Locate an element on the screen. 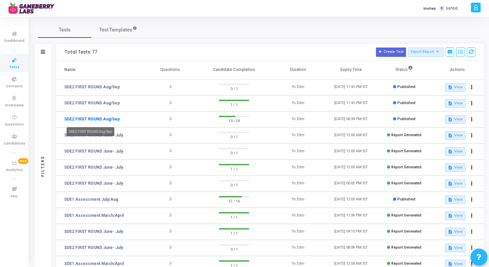 This screenshot has height=267, width=489. span: Dashboard is located at coordinates (14, 41).